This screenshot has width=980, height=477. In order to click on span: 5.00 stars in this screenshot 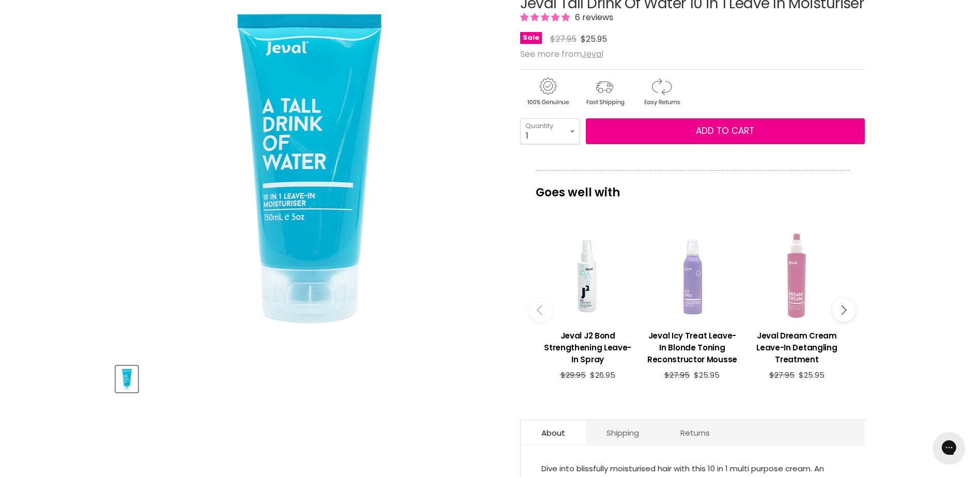, I will do `click(546, 17)`.